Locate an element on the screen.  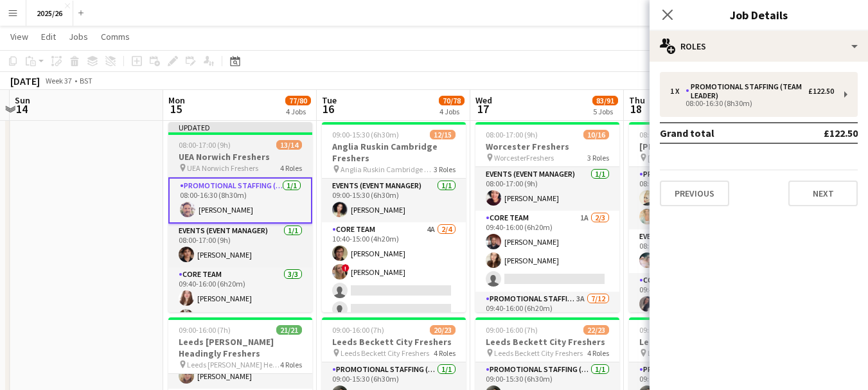
span: 09:00-15:30 (6h30m) is located at coordinates (365, 134).